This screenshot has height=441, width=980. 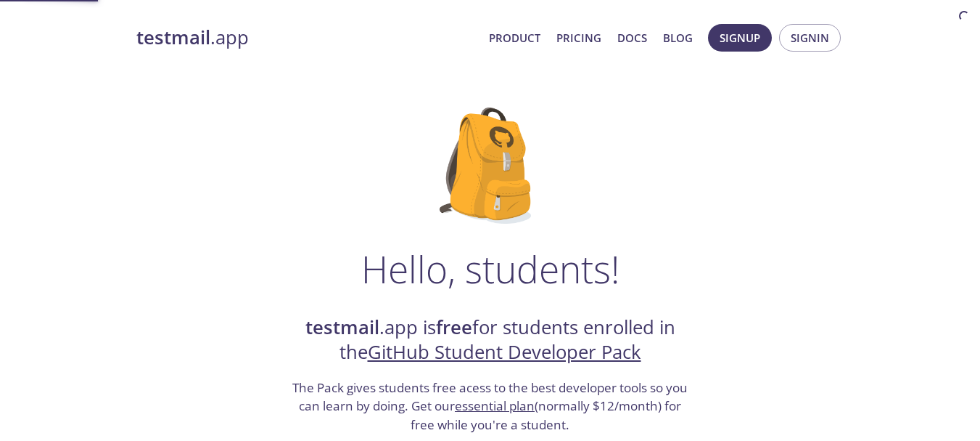 What do you see at coordinates (632, 37) in the screenshot?
I see `a: Docs` at bounding box center [632, 37].